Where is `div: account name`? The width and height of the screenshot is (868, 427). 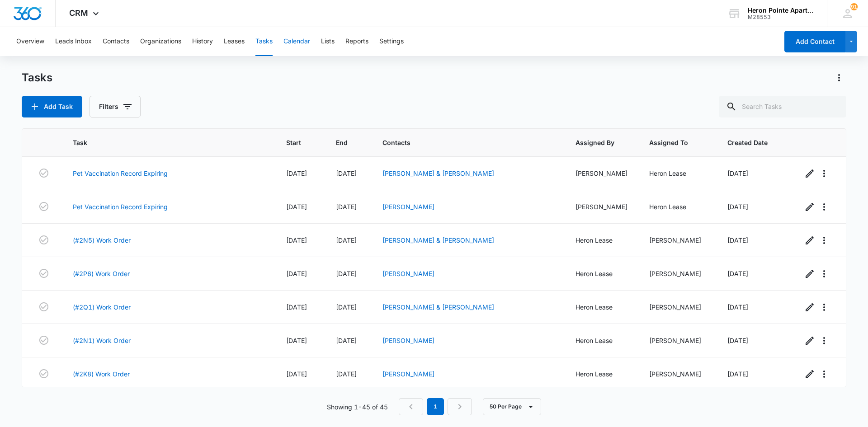 div: account name is located at coordinates (780, 10).